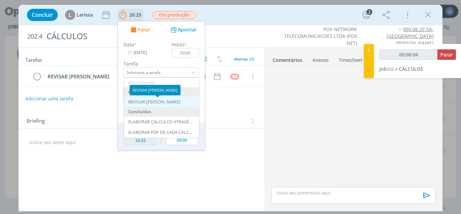 The width and height of the screenshot is (461, 214). Describe the element at coordinates (161, 82) in the screenshot. I see `input: Buscar tarefa` at that location.